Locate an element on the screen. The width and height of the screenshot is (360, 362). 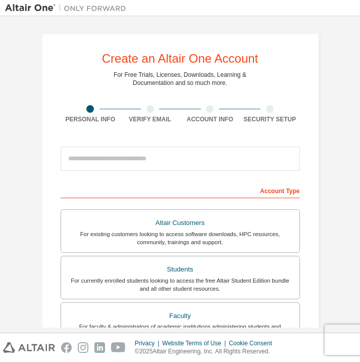
div: For Free Trials, Licenses, Downloads, Learning & Documentation and so much more. is located at coordinates (180, 79).